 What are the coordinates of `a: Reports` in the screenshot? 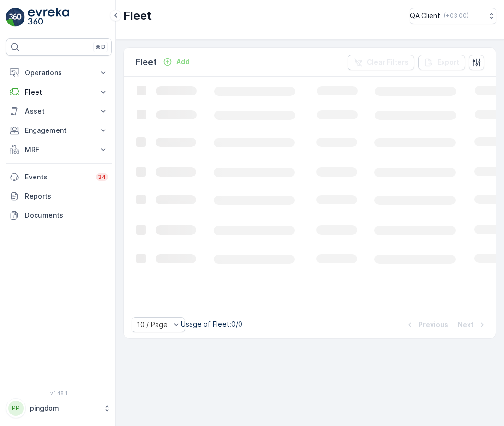 It's located at (58, 197).